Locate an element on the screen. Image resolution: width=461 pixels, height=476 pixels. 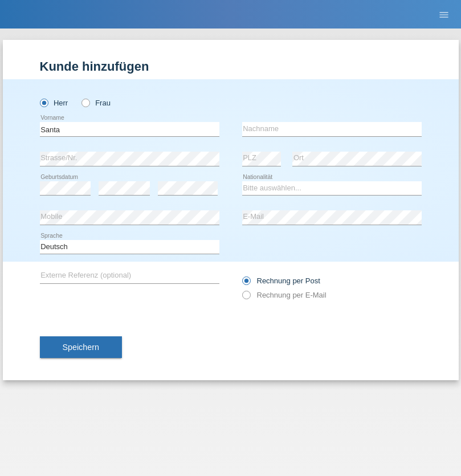
h1: Kunde hinzufügen is located at coordinates (231, 66).